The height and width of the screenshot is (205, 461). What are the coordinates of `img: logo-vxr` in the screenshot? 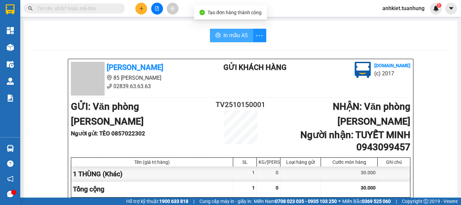 It's located at (10, 9).